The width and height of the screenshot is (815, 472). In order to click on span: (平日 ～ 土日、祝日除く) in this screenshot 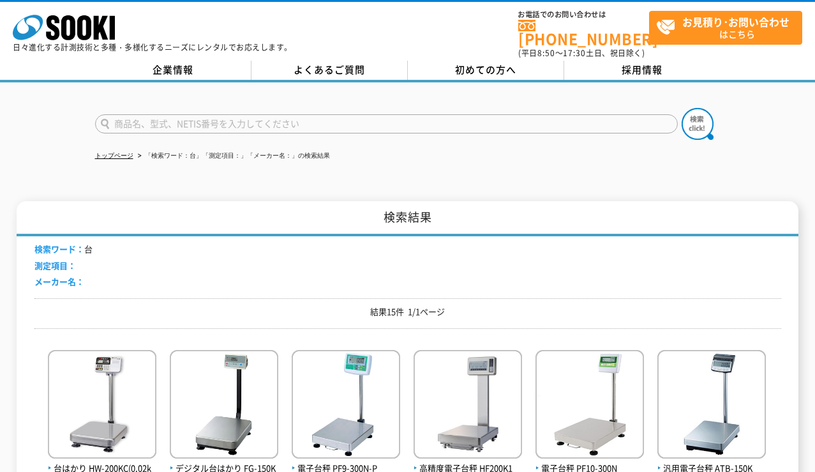, I will do `click(581, 53)`.